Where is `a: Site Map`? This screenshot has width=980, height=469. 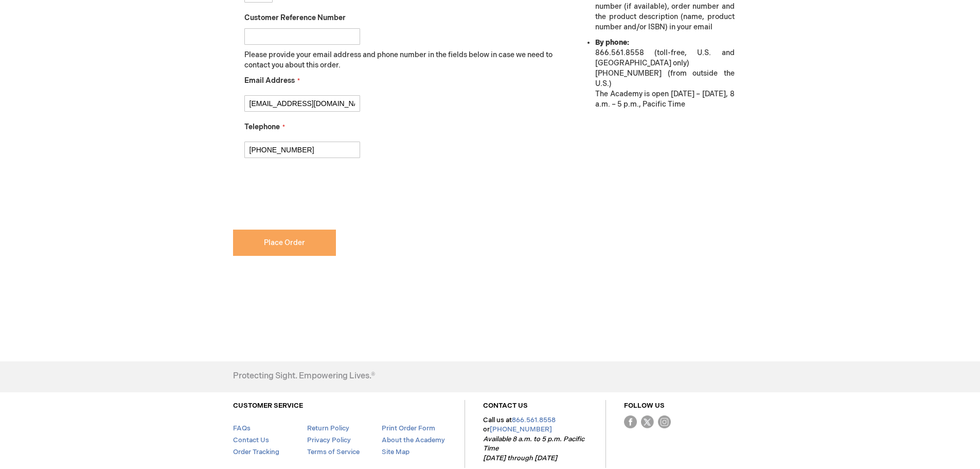 a: Site Map is located at coordinates (396, 451).